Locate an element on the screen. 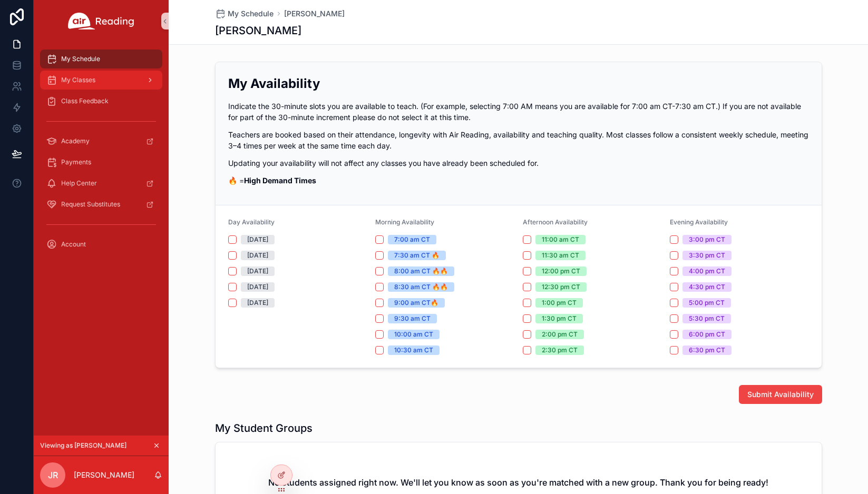 This screenshot has width=868, height=494. div: 12:00 pm CT is located at coordinates (561, 271).